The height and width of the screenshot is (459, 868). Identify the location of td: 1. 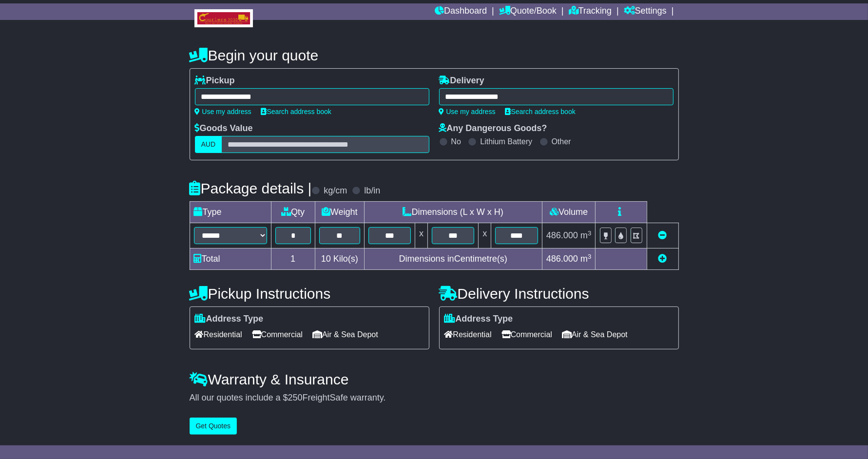
(293, 259).